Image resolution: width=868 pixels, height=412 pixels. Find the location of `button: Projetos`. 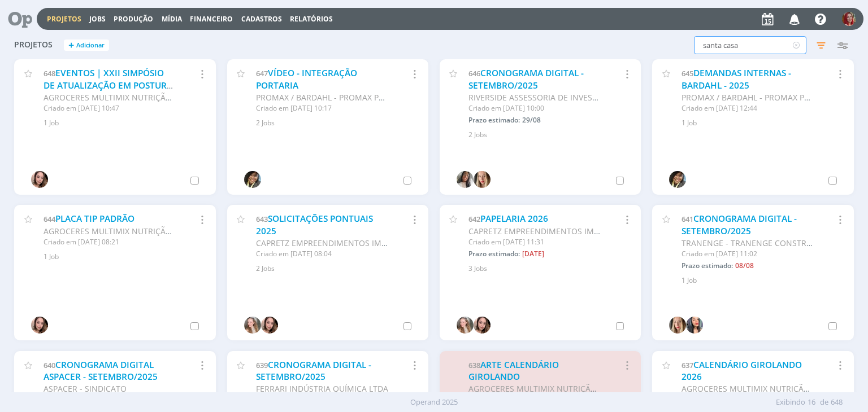

button: Projetos is located at coordinates (64, 19).